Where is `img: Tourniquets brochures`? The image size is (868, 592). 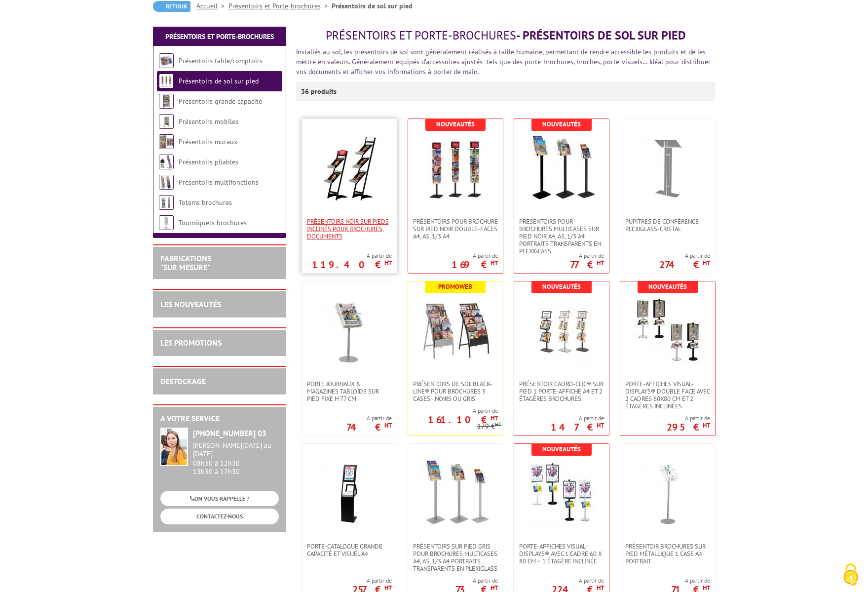
img: Tourniquets brochures is located at coordinates (166, 222).